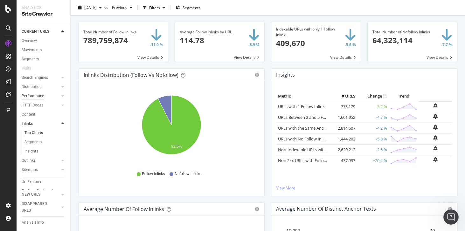 The image size is (465, 231). I want to click on div: Search Engines, so click(35, 78).